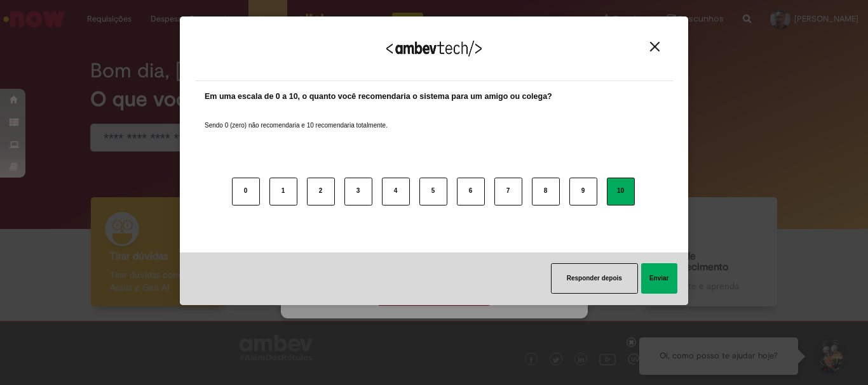 The image size is (868, 385). Describe the element at coordinates (359, 191) in the screenshot. I see `button: 3` at that location.